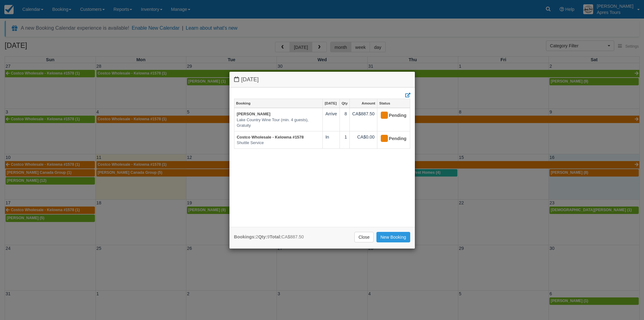  I want to click on td: 8, so click(344, 119).